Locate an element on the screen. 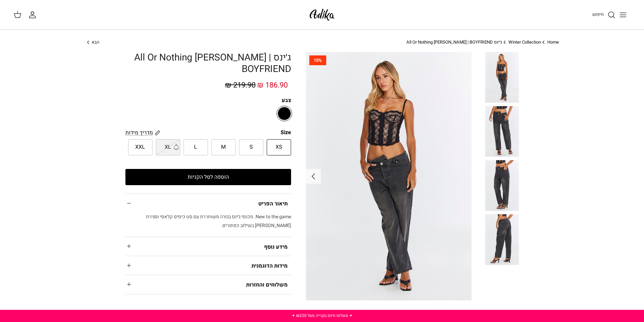 The height and width of the screenshot is (322, 644). span: 186.90 ₪ is located at coordinates (273, 85).